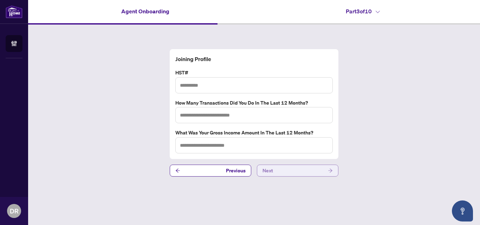  What do you see at coordinates (236, 171) in the screenshot?
I see `span: Previous` at bounding box center [236, 171].